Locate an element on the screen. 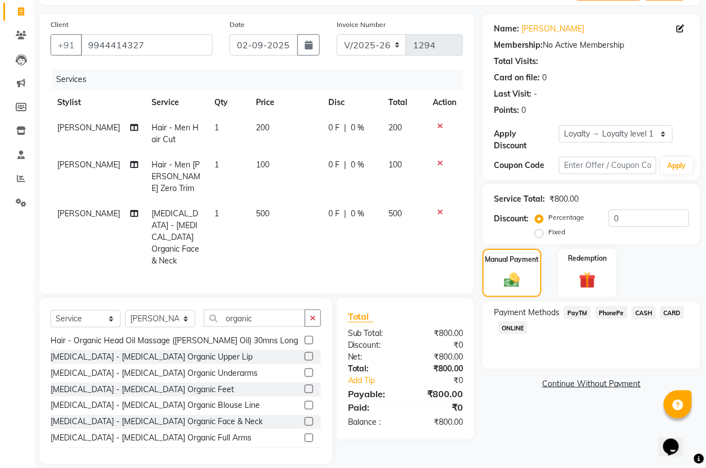 The width and height of the screenshot is (706, 468). label: Invoice Number is located at coordinates (361, 25).